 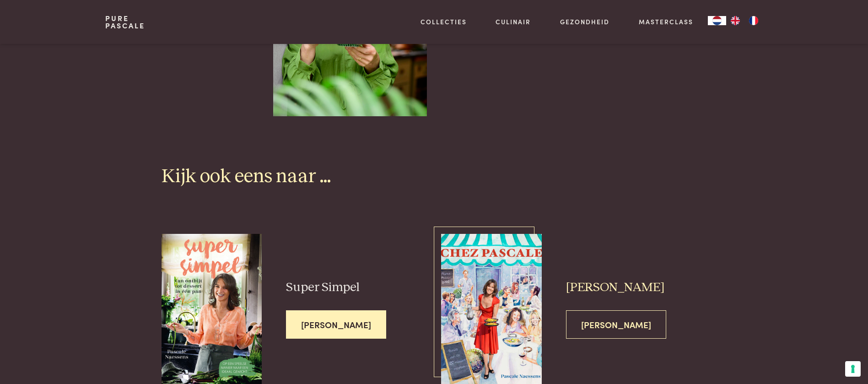 I want to click on h3: Super Simpel, so click(x=355, y=287).